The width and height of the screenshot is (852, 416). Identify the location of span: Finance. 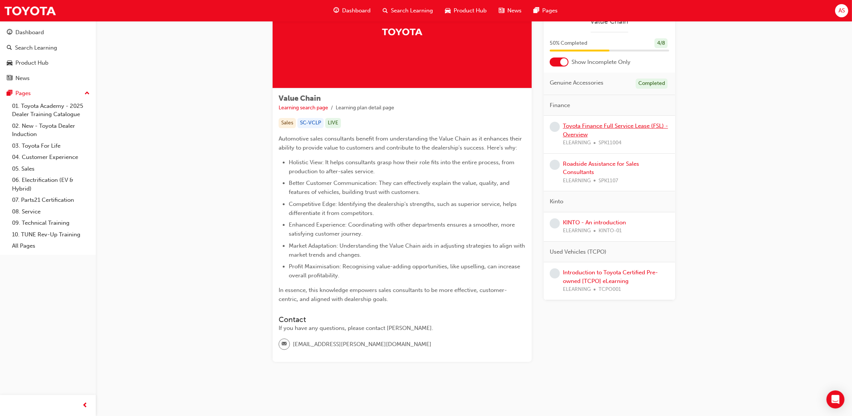
(560, 105).